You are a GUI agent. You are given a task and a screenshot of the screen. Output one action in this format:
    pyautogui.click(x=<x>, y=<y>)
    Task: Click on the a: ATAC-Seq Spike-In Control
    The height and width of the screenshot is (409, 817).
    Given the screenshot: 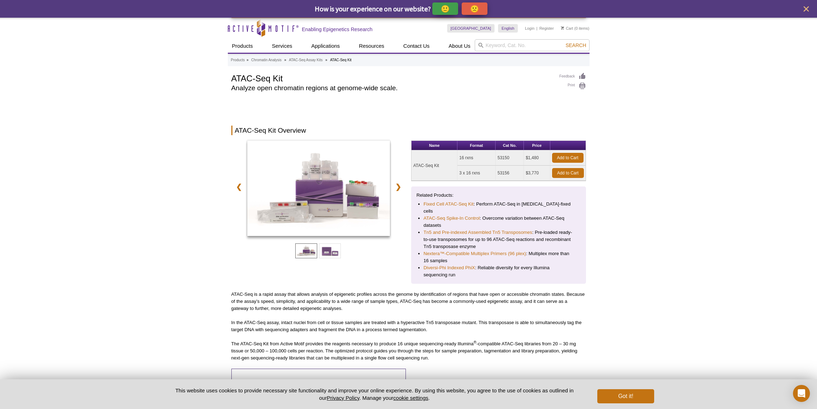 What is the action you would take?
    pyautogui.click(x=452, y=218)
    